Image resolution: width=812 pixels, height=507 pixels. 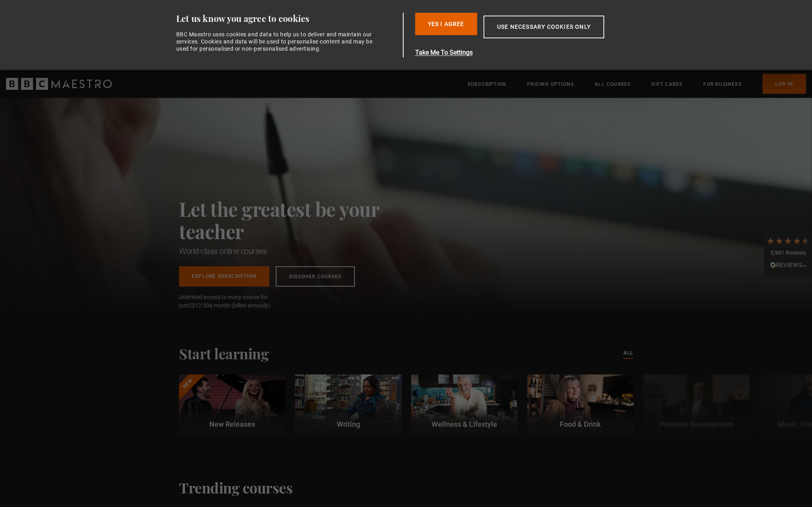 What do you see at coordinates (788, 241) in the screenshot?
I see `div: 4.7 Stars` at bounding box center [788, 241].